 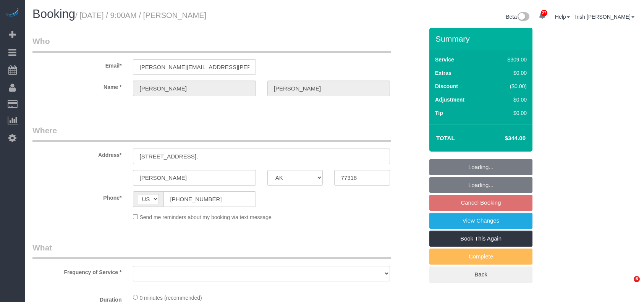 What do you see at coordinates (76, 154) in the screenshot?
I see `label: Address*` at bounding box center [76, 154].